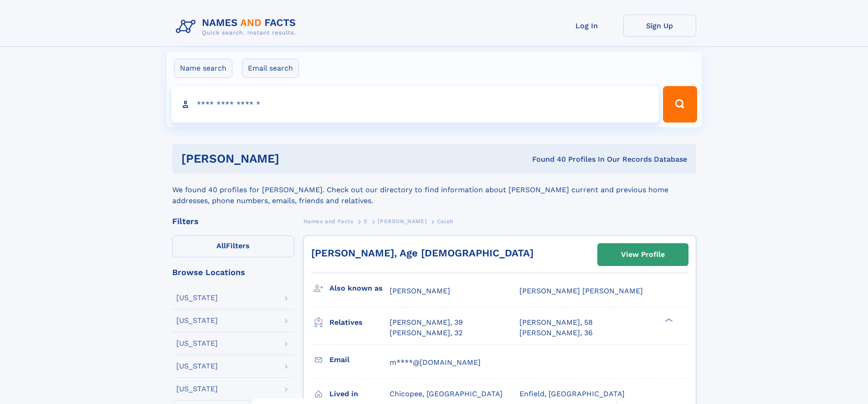  I want to click on div: Found 40 Profiles In Our Records Database, so click(546, 160).